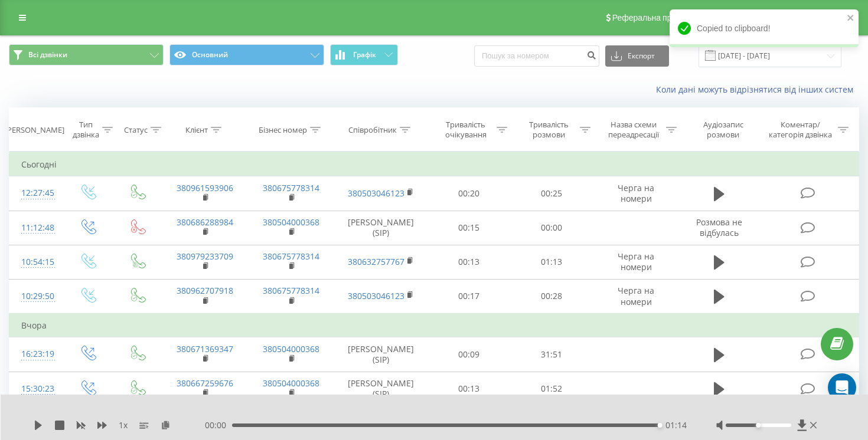  What do you see at coordinates (205, 222) in the screenshot?
I see `a: 380686288984` at bounding box center [205, 222].